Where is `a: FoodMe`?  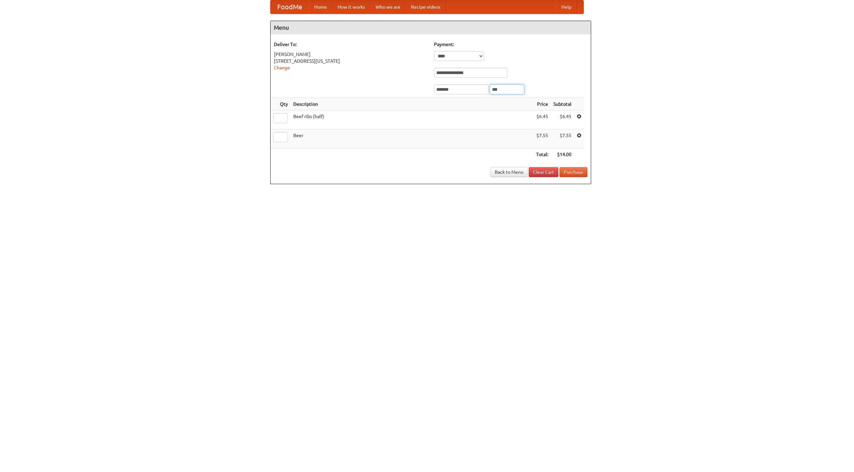 a: FoodMe is located at coordinates (290, 7).